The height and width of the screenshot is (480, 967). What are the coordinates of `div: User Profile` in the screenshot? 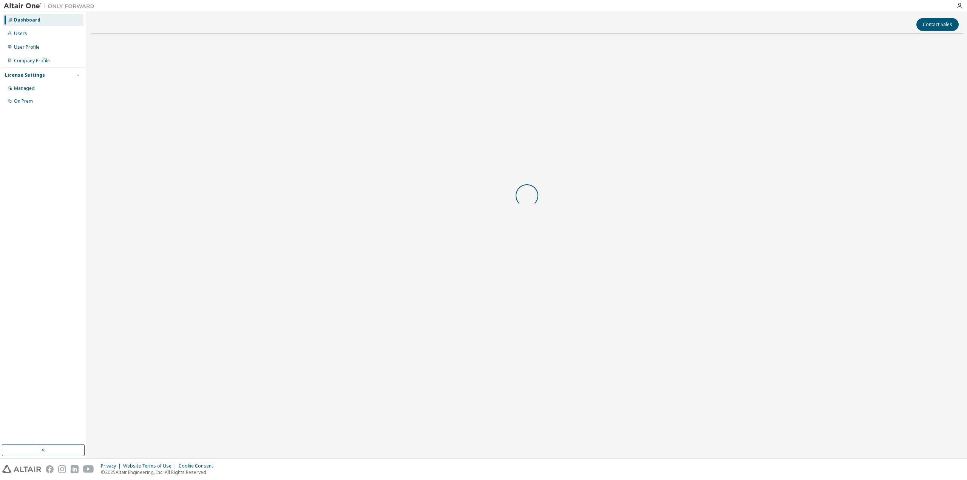 It's located at (27, 47).